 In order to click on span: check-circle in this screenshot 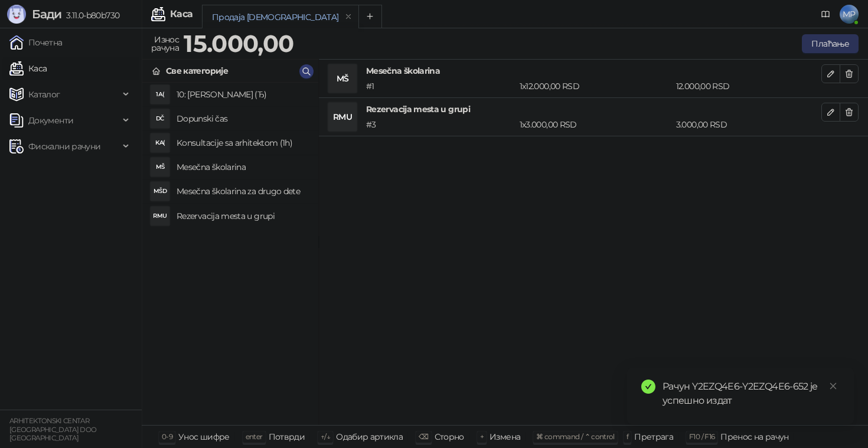, I will do `click(648, 387)`.